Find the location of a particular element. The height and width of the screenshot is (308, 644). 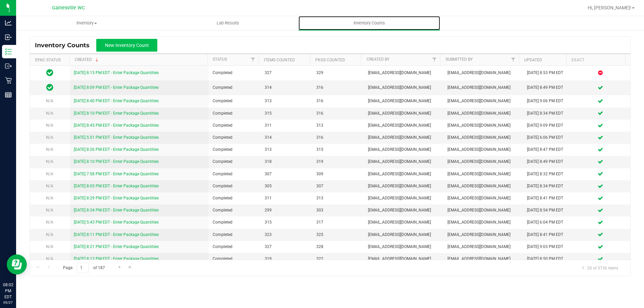

span: Gainesville WC is located at coordinates (69, 8).